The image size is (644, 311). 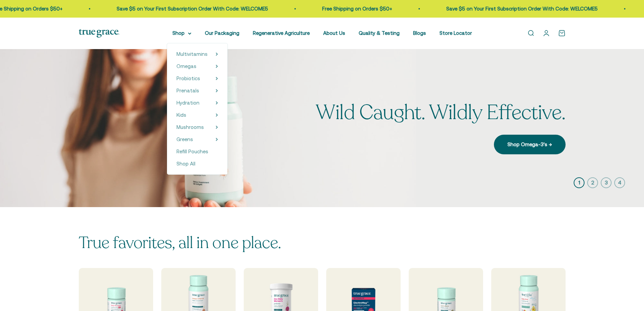 I want to click on summary: Hydration, so click(x=197, y=103).